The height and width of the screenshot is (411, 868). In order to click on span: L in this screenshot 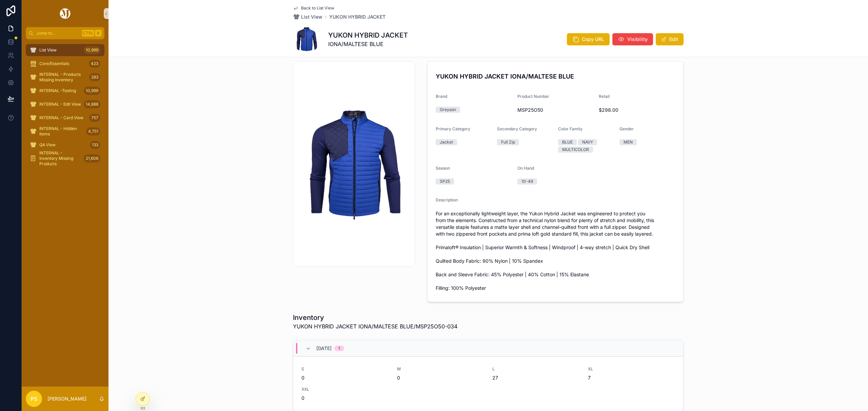, I will do `click(536, 369)`.